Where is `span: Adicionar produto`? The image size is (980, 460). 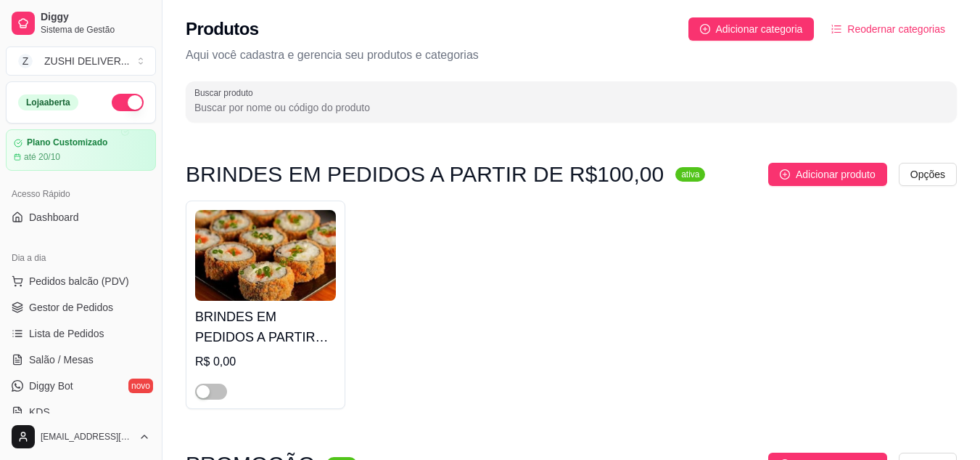
span: Adicionar produto is located at coordinates (836, 174).